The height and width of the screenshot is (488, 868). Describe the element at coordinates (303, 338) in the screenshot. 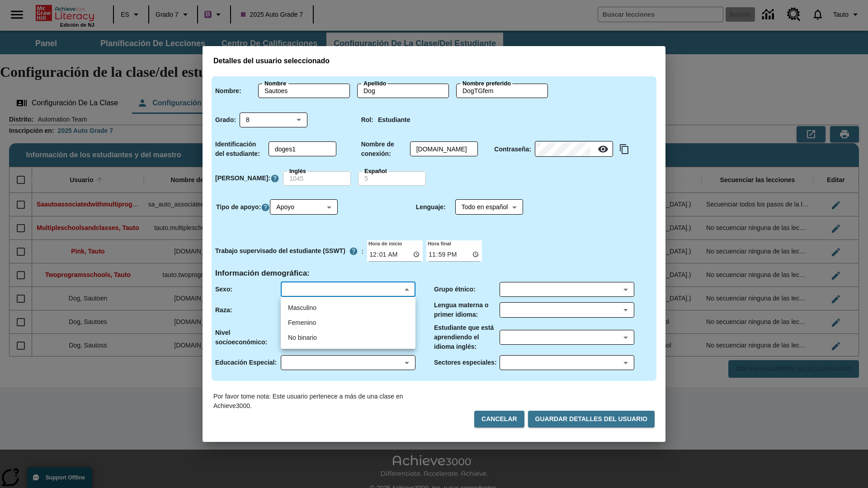

I see `div: No binario` at that location.